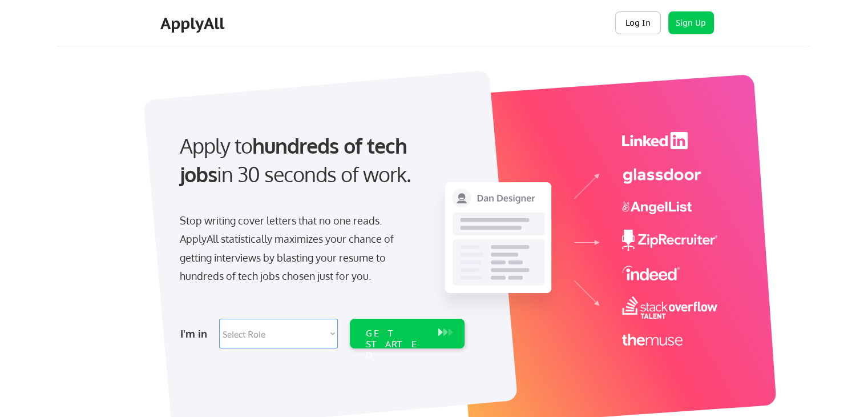  What do you see at coordinates (297, 249) in the screenshot?
I see `div: Stop writing cover letters that no one reads. ApplyAll statistically maximizes your chance of get...` at bounding box center [297, 249].